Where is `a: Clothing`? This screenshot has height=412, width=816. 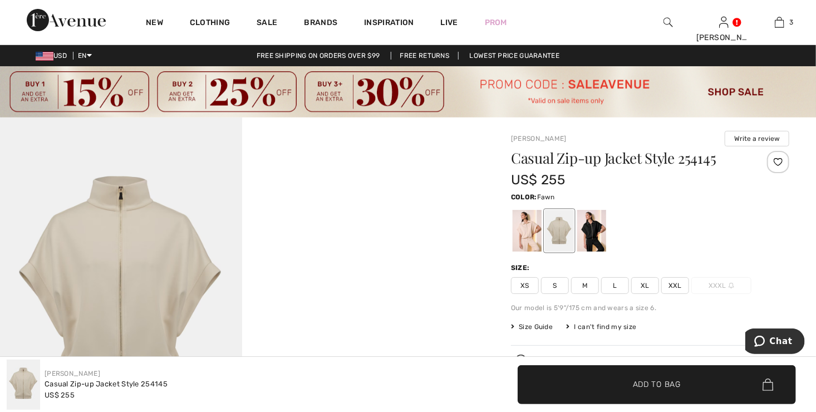 a: Clothing is located at coordinates (210, 23).